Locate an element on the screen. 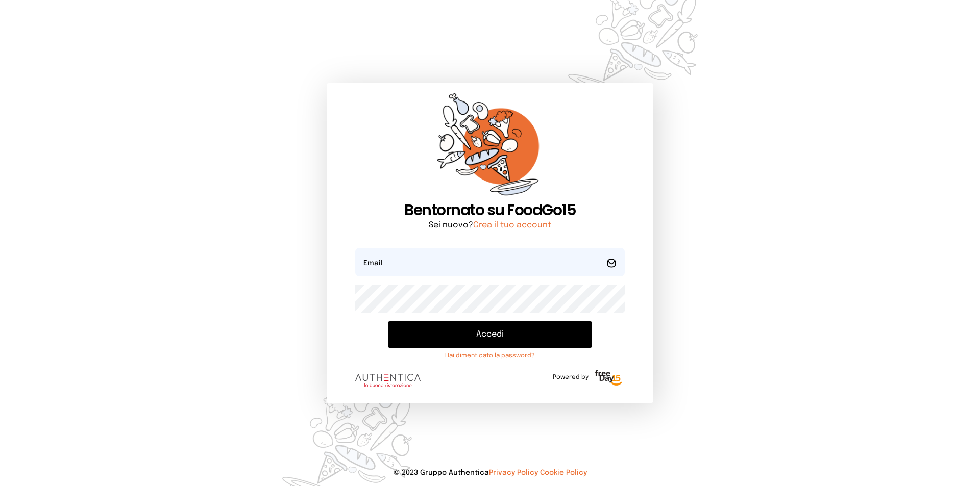 Image resolution: width=980 pixels, height=486 pixels. span: Powered by is located at coordinates (570, 378).